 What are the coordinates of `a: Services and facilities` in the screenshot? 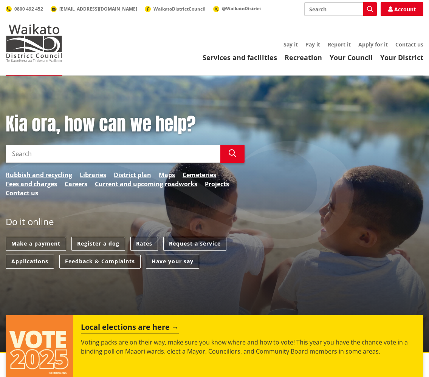 It's located at (240, 57).